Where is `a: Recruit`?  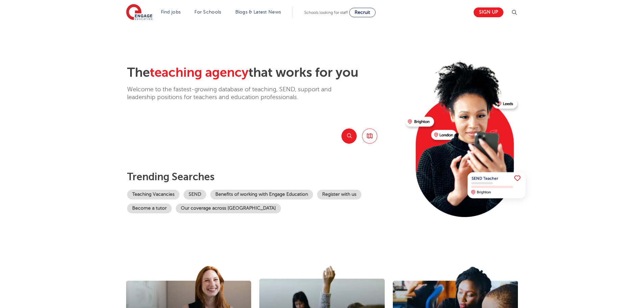 a: Recruit is located at coordinates (363, 12).